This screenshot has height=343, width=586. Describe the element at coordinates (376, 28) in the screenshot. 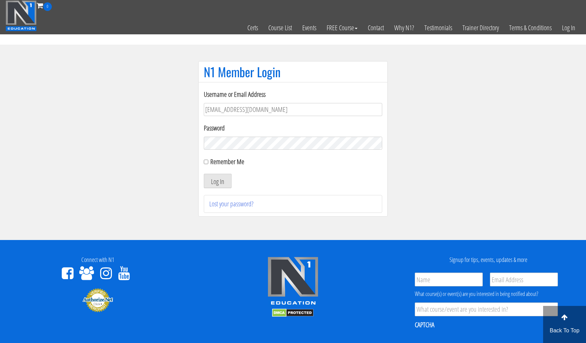

I see `a: Contact` at that location.